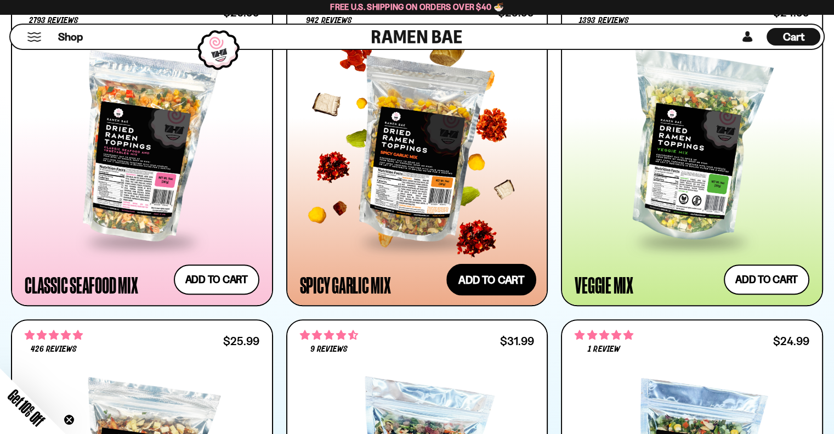 The image size is (834, 434). What do you see at coordinates (417, 7) in the screenshot?
I see `span: Free U.S. Shipping on Orders over $40 🍜` at bounding box center [417, 7].